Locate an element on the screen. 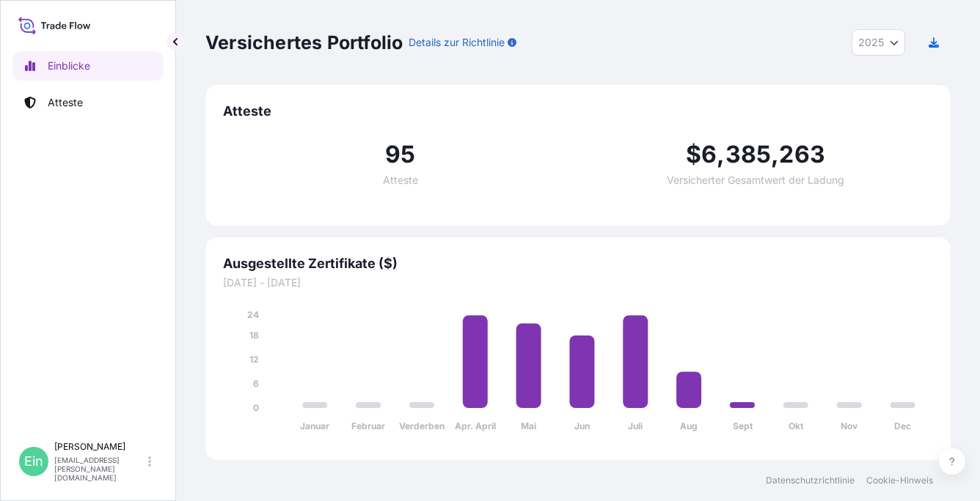  tspan: 6 is located at coordinates (256, 384).